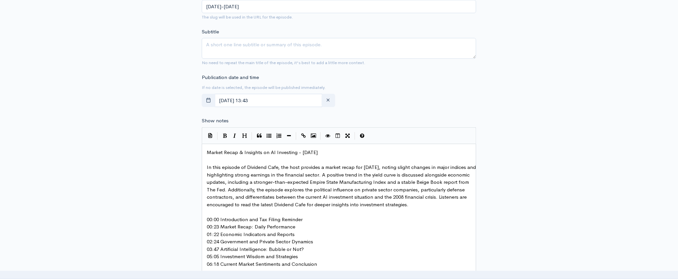 This screenshot has width=678, height=279. Describe the element at coordinates (251, 226) in the screenshot. I see `span: 00:23 Market Recap: Daily Performance` at that location.